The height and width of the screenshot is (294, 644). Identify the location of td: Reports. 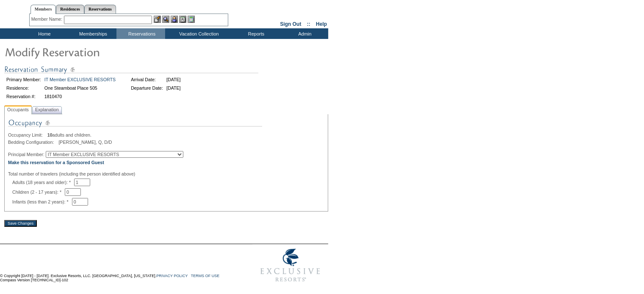
(255, 33).